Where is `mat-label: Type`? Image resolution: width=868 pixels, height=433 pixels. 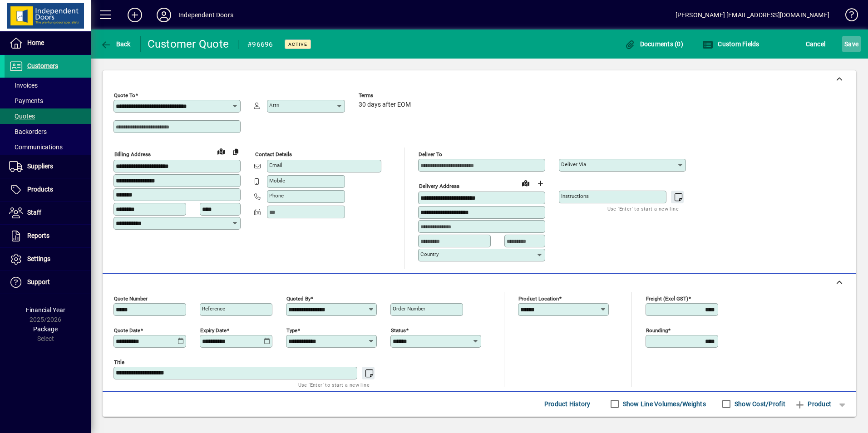
mat-label: Type is located at coordinates (292, 330).